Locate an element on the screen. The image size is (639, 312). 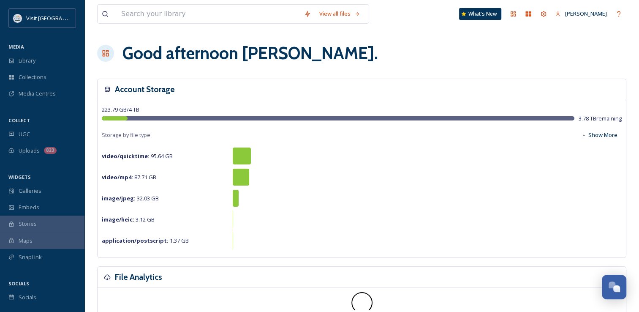
span: 87.71 GB is located at coordinates (129, 177).